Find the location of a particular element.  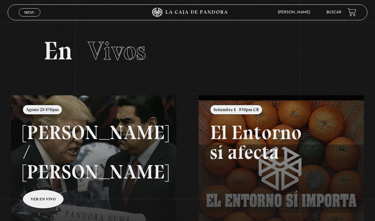

h2: En is located at coordinates (188, 51).